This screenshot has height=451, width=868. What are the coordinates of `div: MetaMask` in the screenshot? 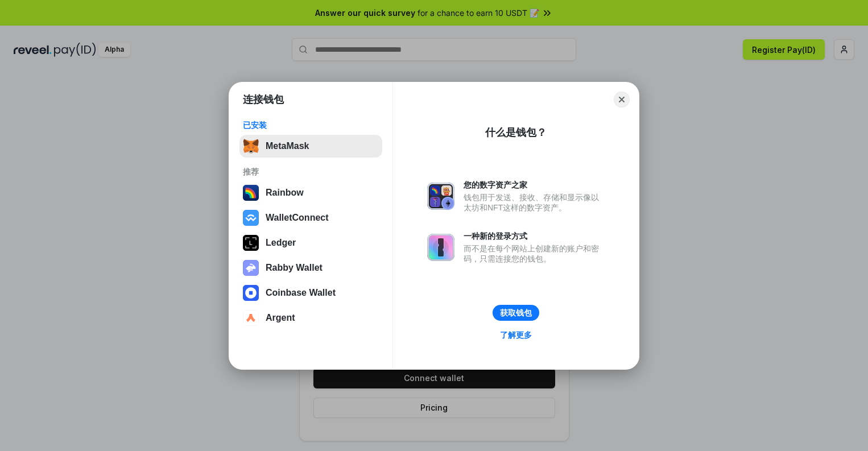 It's located at (287, 146).